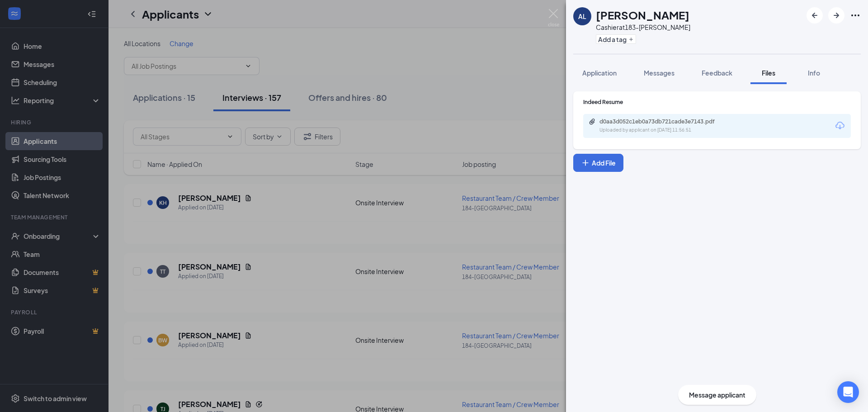 The width and height of the screenshot is (868, 412). What do you see at coordinates (599, 73) in the screenshot?
I see `span: Application` at bounding box center [599, 73].